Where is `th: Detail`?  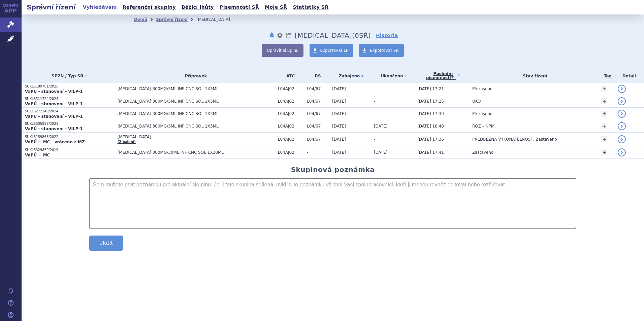 th: Detail is located at coordinates (629, 76).